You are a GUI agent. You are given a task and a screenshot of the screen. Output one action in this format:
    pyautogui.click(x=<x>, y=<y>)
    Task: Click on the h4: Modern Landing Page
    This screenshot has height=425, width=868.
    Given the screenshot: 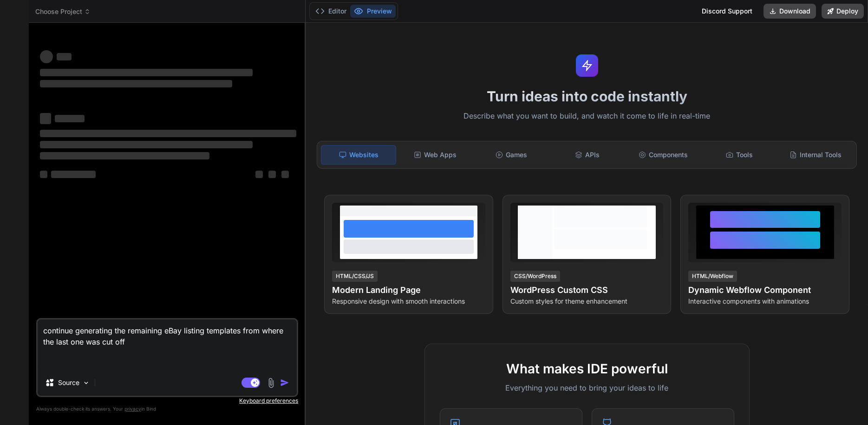 What is the action you would take?
    pyautogui.click(x=409, y=290)
    